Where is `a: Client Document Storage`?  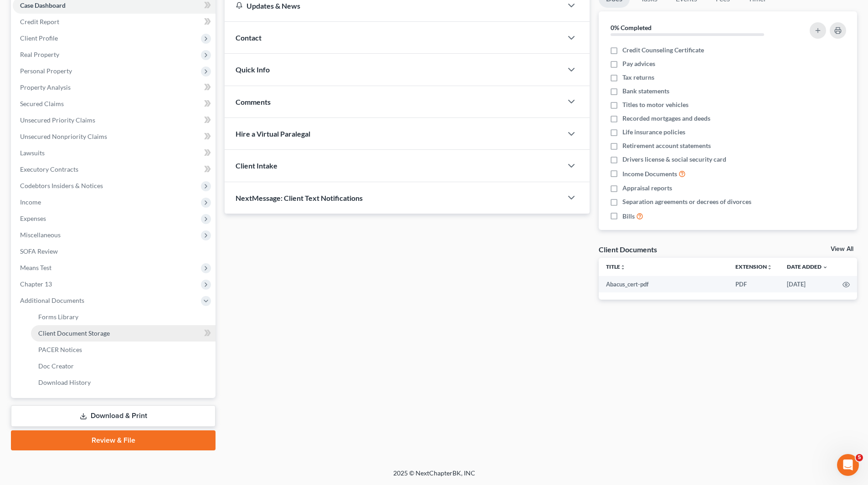
a: Client Document Storage is located at coordinates (123, 334).